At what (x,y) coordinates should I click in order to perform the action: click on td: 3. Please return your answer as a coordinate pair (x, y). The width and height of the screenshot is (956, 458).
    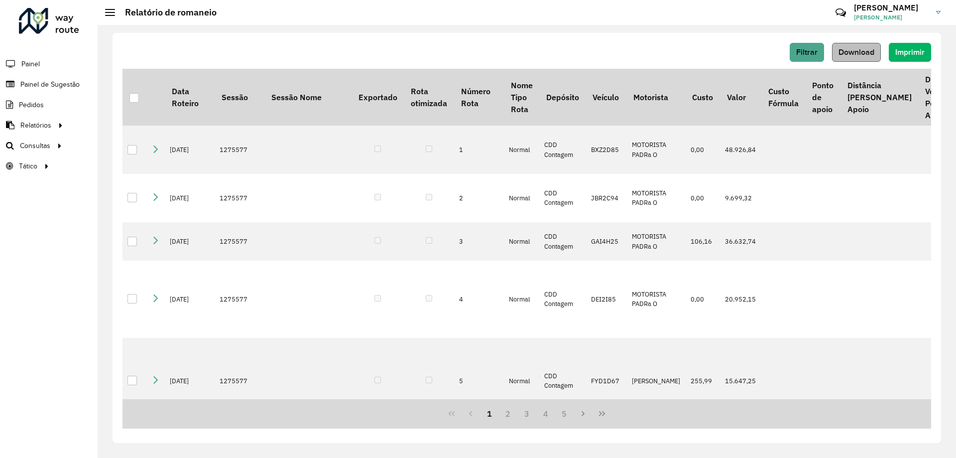
    Looking at the image, I should click on (479, 241).